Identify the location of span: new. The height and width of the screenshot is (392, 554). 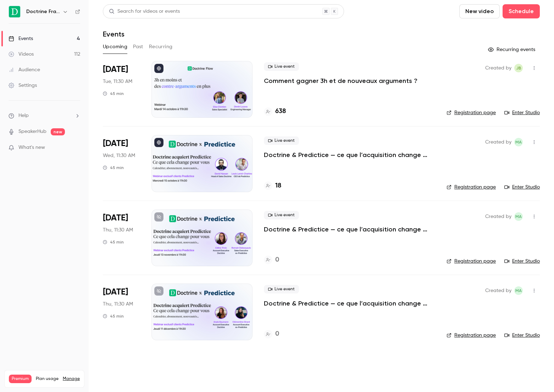
(58, 132).